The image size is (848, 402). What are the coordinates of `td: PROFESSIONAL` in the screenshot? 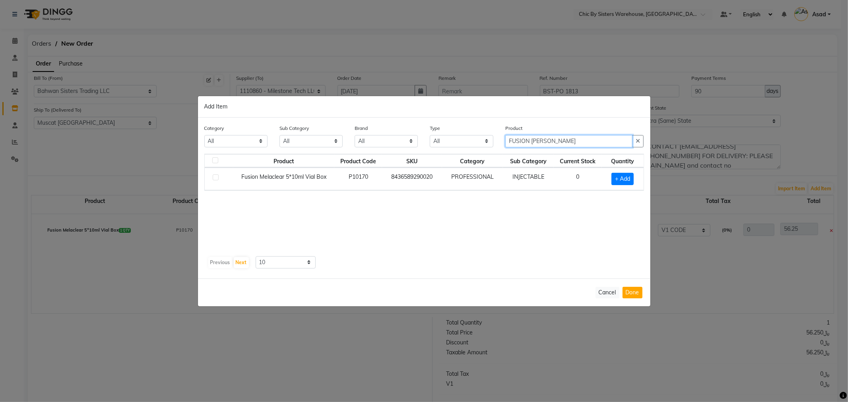 It's located at (472, 179).